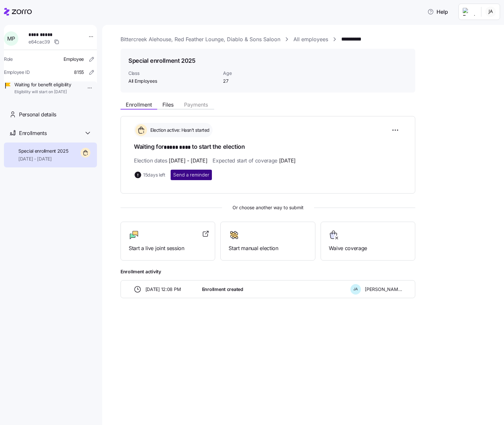 Image resolution: width=504 pixels, height=425 pixels. What do you see at coordinates (79, 72) in the screenshot?
I see `span: 8155` at bounding box center [79, 72].